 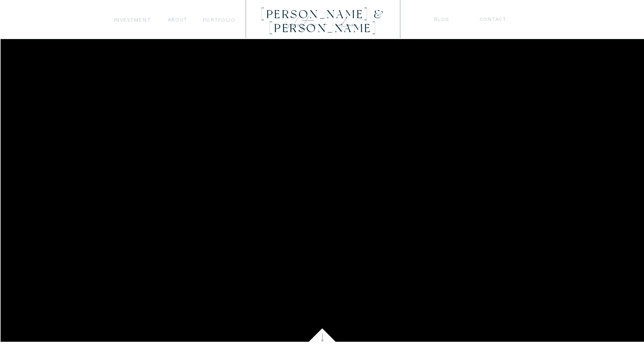 I want to click on nav: Investment, so click(x=132, y=19).